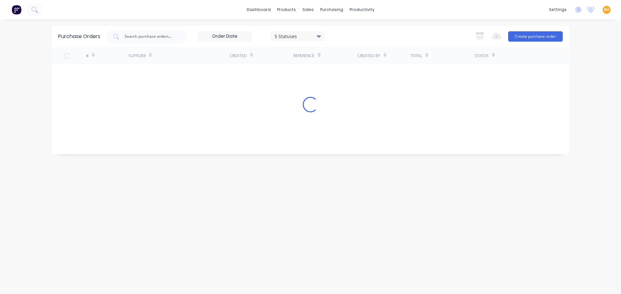 Image resolution: width=621 pixels, height=294 pixels. I want to click on div: productivity, so click(362, 10).